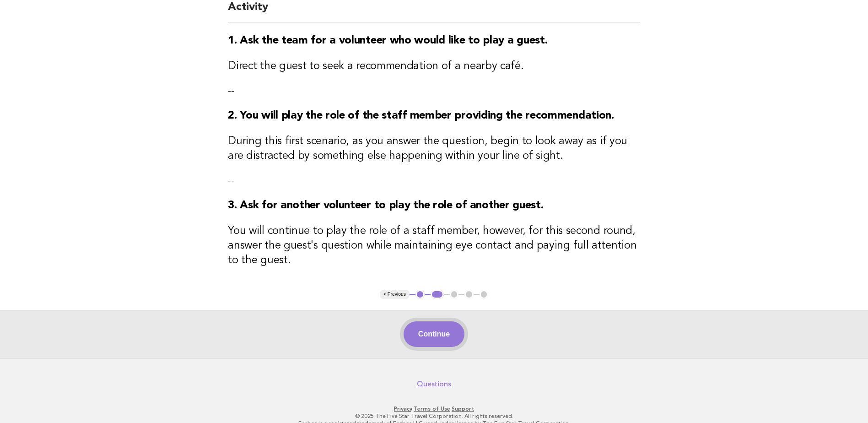 The height and width of the screenshot is (423, 868). Describe the element at coordinates (434, 416) in the screenshot. I see `p: © 2025 The Five Star Travel Corporation. All rights reserved.` at that location.